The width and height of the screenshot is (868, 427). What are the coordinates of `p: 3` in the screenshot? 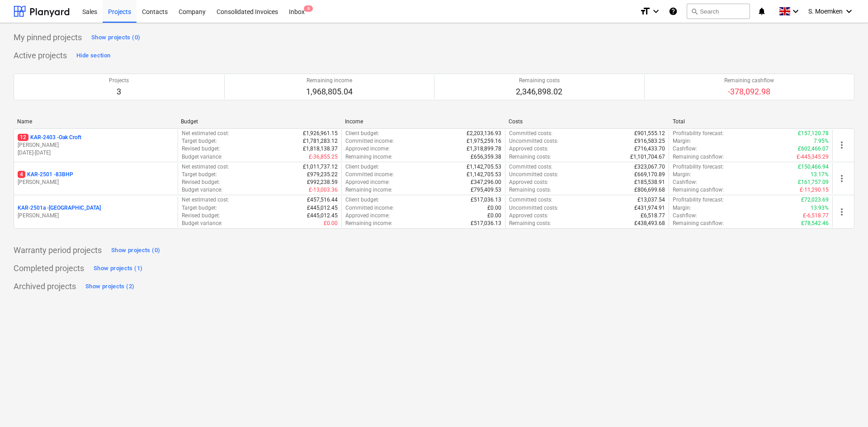 It's located at (119, 92).